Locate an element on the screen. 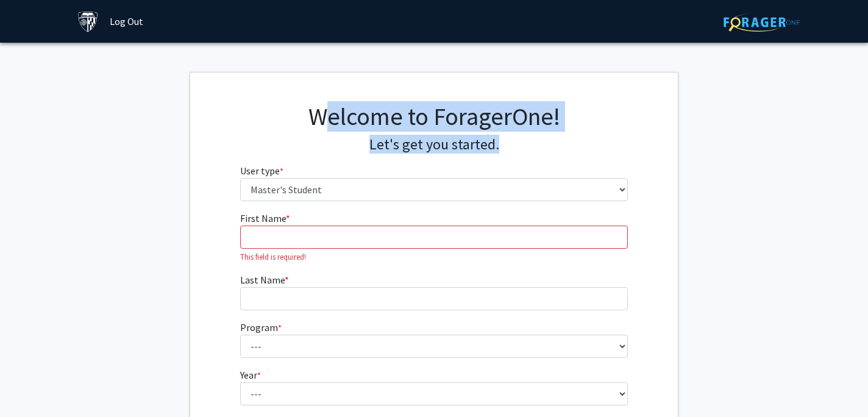 This screenshot has width=868, height=417. p: This field is required! is located at coordinates (434, 257).